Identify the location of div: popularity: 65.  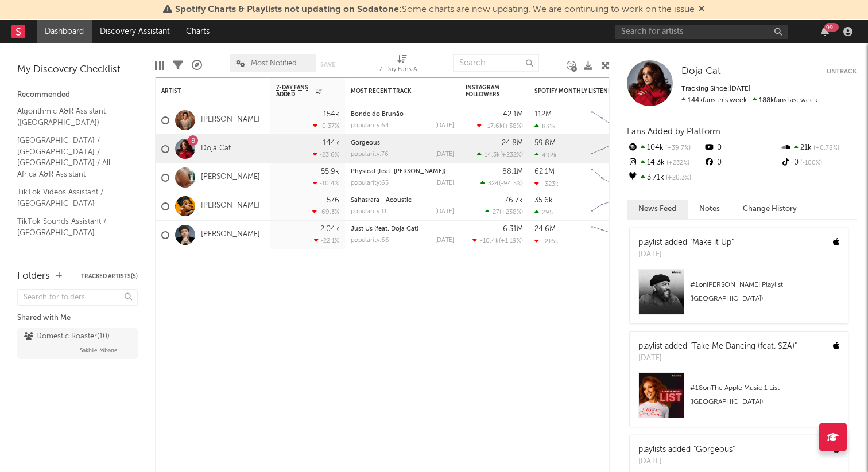
(370, 183).